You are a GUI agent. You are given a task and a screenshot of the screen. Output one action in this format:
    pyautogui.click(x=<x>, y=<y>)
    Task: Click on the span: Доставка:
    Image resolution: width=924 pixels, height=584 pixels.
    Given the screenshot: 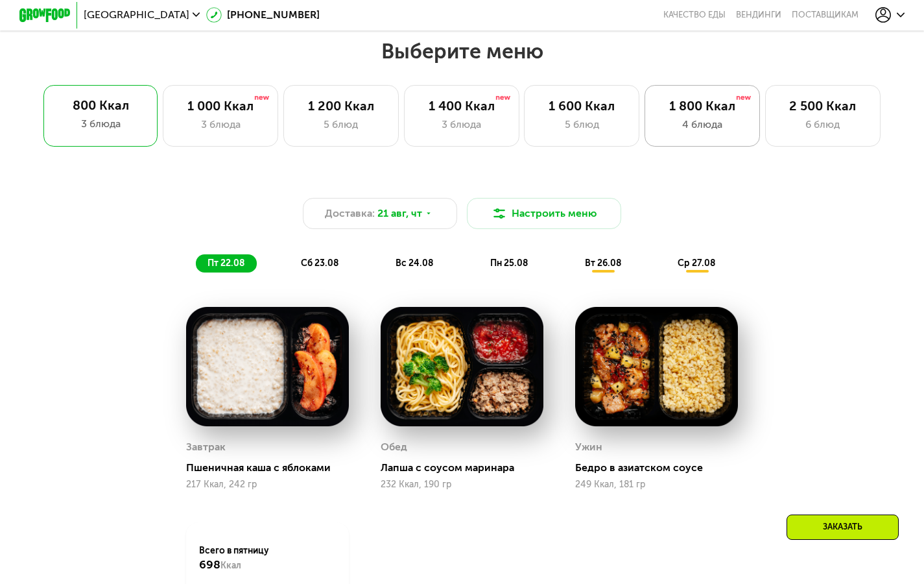 What is the action you would take?
    pyautogui.click(x=349, y=213)
    